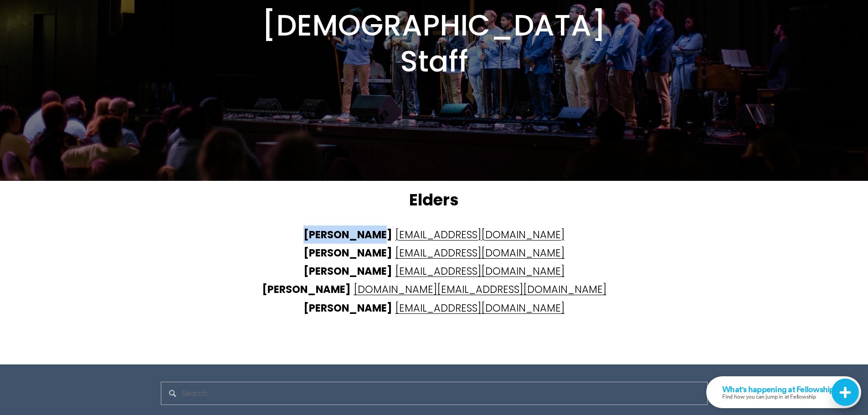 Image resolution: width=868 pixels, height=415 pixels. I want to click on strong: Elders, so click(434, 199).